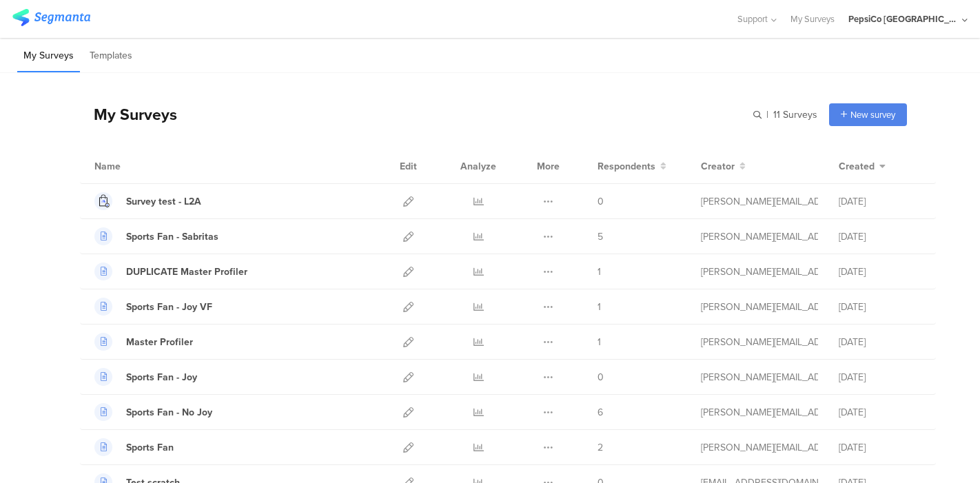  I want to click on a: Survey test - L2A, so click(147, 202).